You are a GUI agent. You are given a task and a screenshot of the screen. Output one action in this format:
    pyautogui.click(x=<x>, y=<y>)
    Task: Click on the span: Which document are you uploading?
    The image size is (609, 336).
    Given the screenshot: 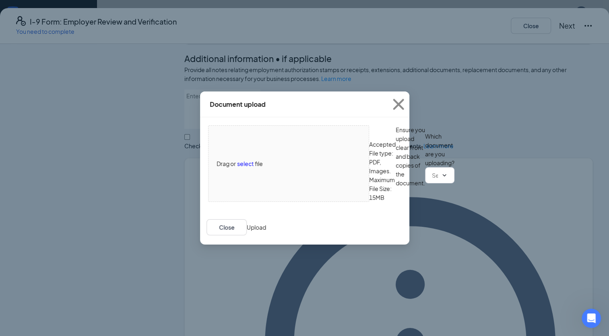 What is the action you would take?
    pyautogui.click(x=440, y=149)
    